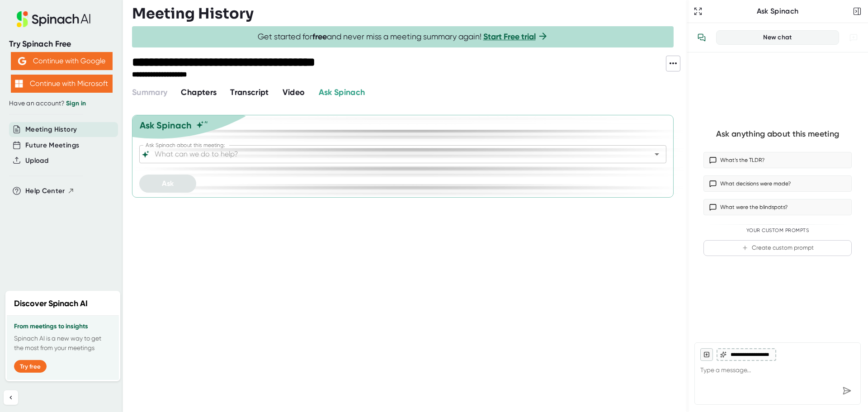 Image resolution: width=868 pixels, height=412 pixels. I want to click on span: Get started for and never miss a meeting summary again!, so click(403, 37).